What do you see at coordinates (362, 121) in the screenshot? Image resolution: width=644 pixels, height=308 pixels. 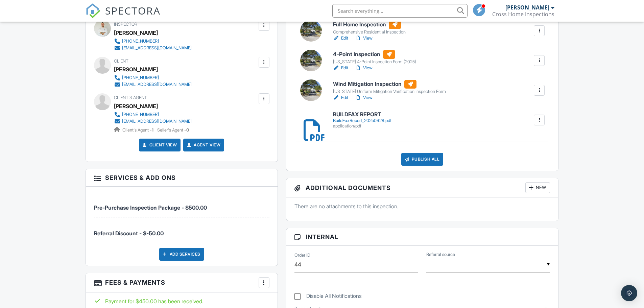 I see `div: BuildFaxReport_20250928.pdf` at bounding box center [362, 121].